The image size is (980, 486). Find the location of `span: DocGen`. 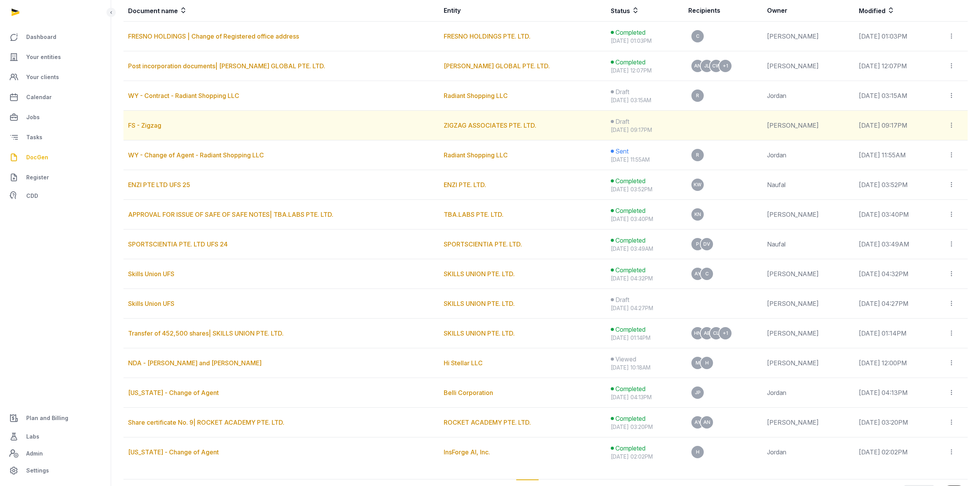

span: DocGen is located at coordinates (37, 158).